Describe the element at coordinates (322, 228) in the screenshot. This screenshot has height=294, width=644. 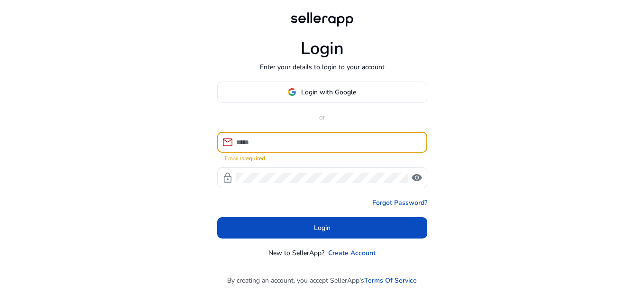
I see `button: Login` at that location.